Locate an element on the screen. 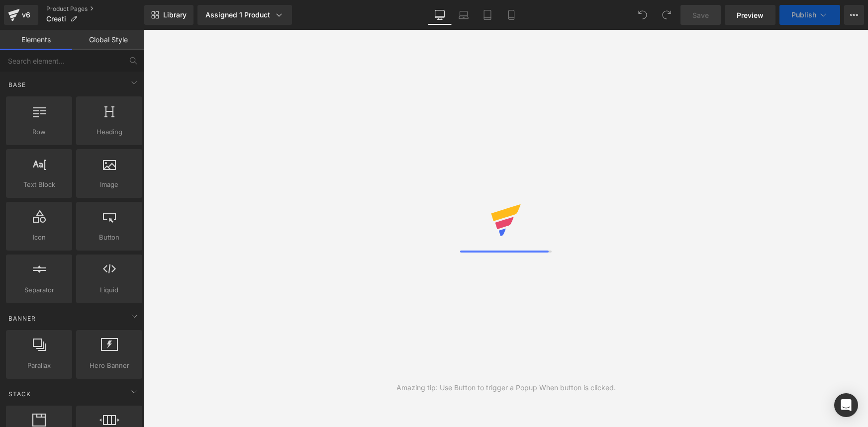 The height and width of the screenshot is (427, 868). span: Preview is located at coordinates (750, 15).